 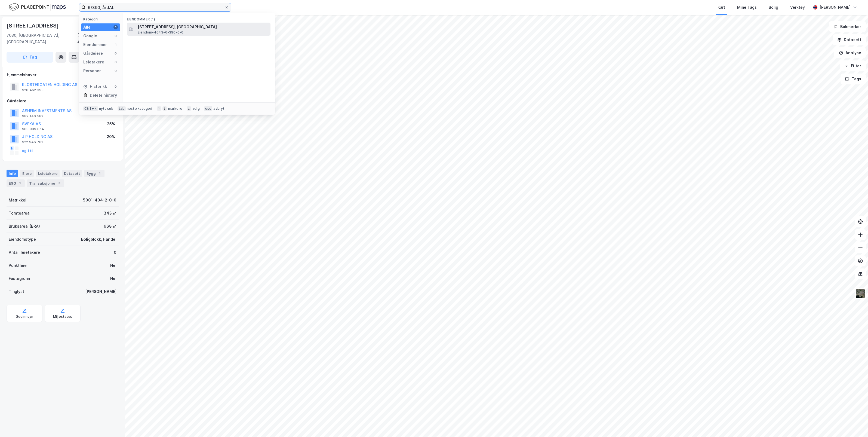 What do you see at coordinates (30, 57) in the screenshot?
I see `button: Tag` at bounding box center [30, 57].